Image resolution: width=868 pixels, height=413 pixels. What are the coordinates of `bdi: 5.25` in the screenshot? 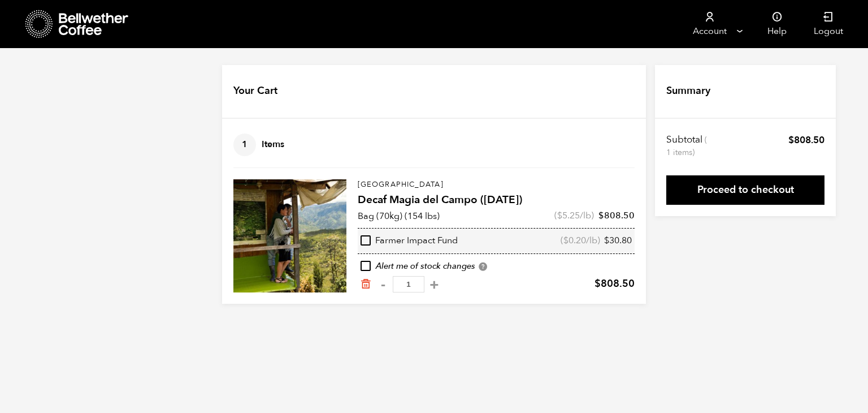 It's located at (568, 215).